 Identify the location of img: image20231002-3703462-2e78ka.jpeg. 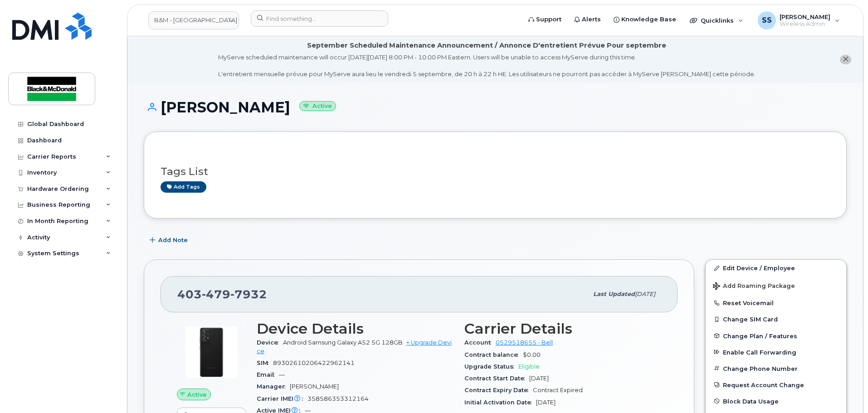
(211, 353).